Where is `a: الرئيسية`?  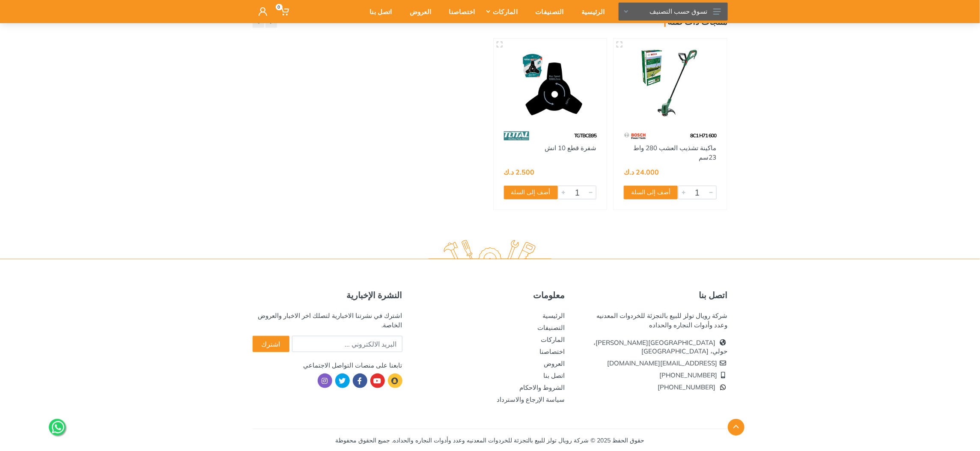
a: الرئيسية is located at coordinates (554, 315).